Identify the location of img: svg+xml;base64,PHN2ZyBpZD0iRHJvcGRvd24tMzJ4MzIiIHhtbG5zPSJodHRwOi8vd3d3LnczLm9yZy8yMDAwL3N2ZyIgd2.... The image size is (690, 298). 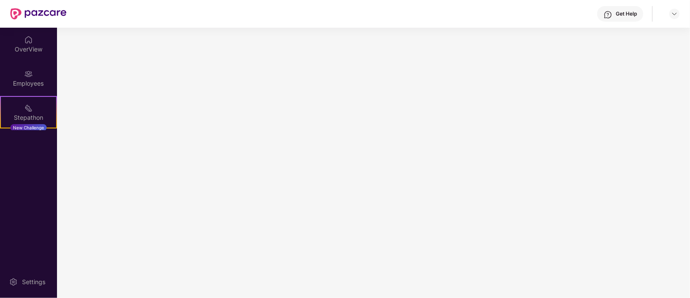
(675, 14).